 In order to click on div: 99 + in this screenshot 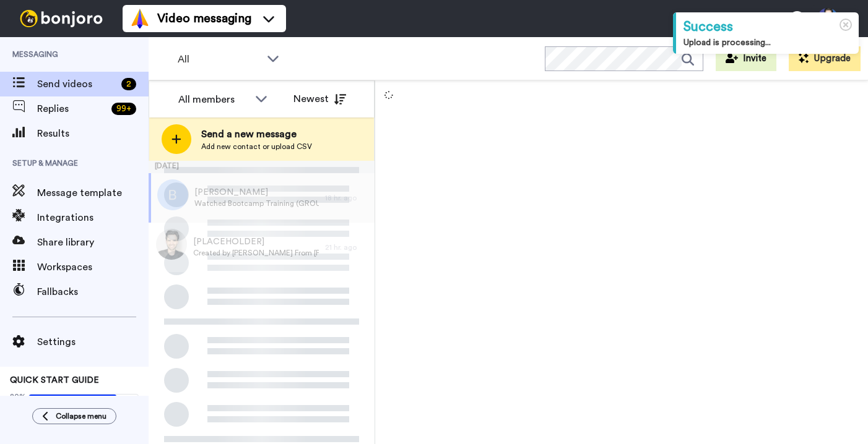, I will do `click(124, 109)`.